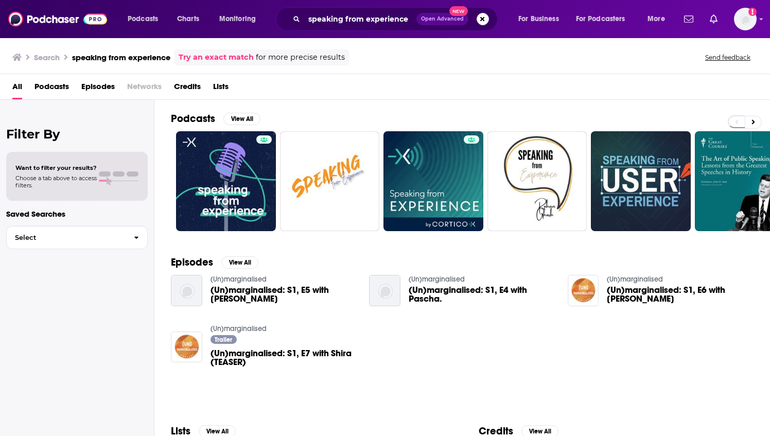 This screenshot has width=770, height=436. What do you see at coordinates (583, 290) in the screenshot?
I see `img: (Un)marginalised: S1, E6 with Jennifer Hankin` at bounding box center [583, 290].